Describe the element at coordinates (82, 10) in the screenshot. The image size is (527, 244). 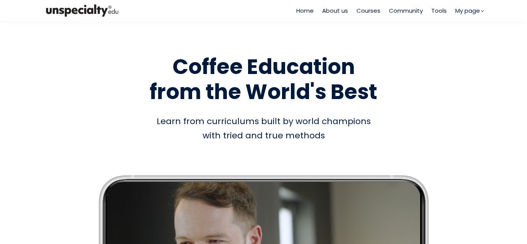
I see `img: bc390a18feecddb333977e298b3a00a1.png` at that location.